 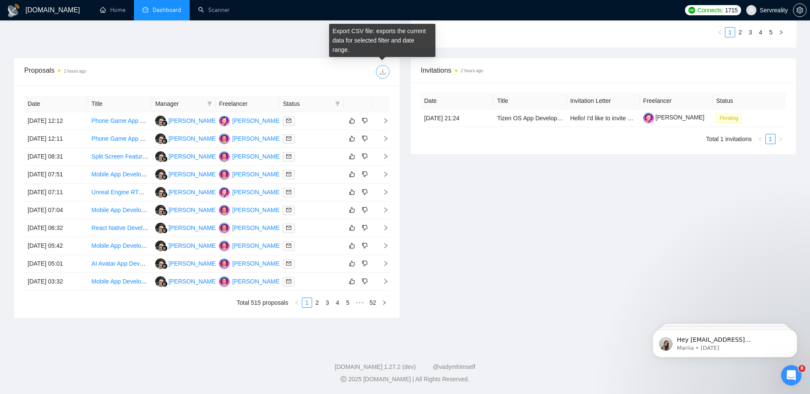 What do you see at coordinates (750, 101) in the screenshot?
I see `th: Status` at bounding box center [750, 101].